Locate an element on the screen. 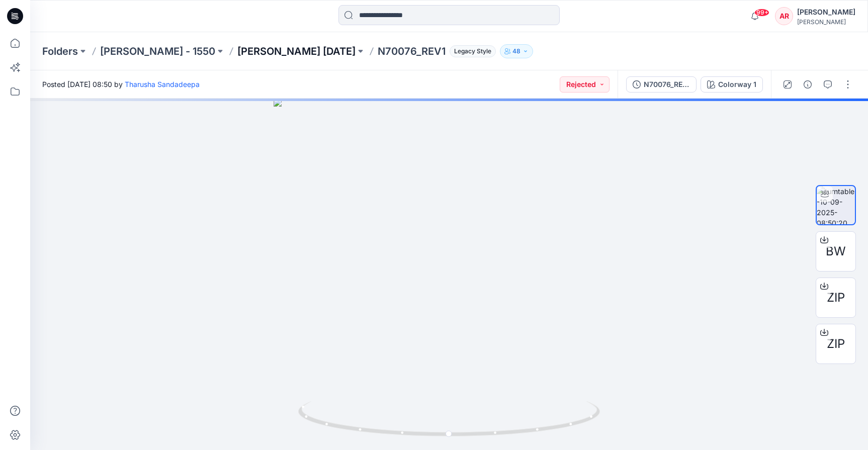  span: BW is located at coordinates (836, 252).